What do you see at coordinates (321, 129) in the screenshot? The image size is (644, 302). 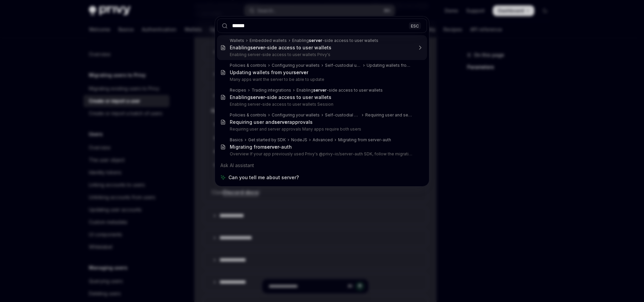 I see `p: Requiring user and server approvals Many apps require both users` at bounding box center [321, 129].